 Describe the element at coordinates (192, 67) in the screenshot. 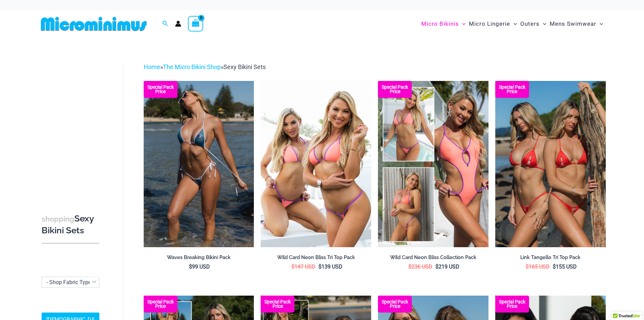

I see `a: The Micro Bikini Shop` at that location.